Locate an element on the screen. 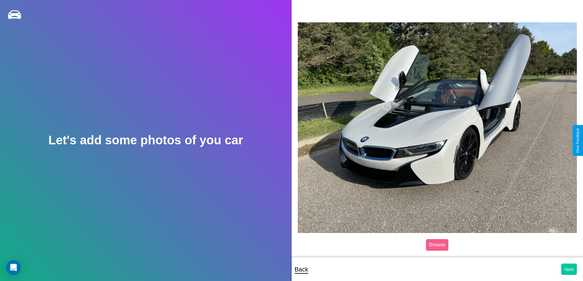  div: Give Feedback is located at coordinates (578, 141).